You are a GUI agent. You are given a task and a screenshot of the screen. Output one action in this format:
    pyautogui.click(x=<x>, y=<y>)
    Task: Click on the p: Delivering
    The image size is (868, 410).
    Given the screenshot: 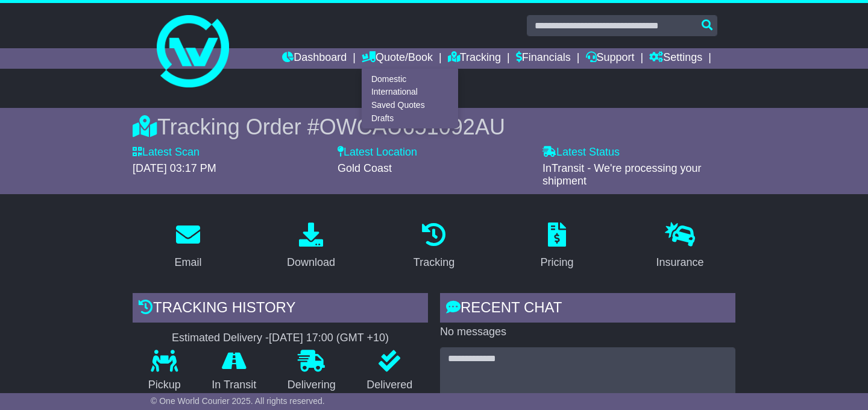 What is the action you would take?
    pyautogui.click(x=312, y=385)
    